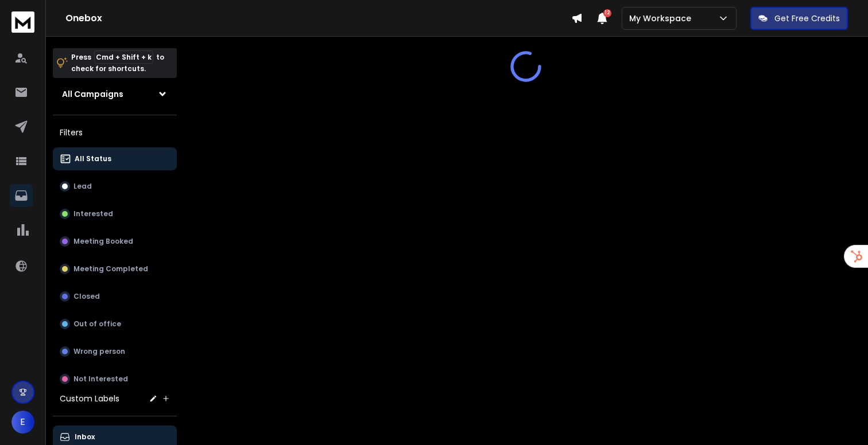  Describe the element at coordinates (97, 324) in the screenshot. I see `p: Out of office` at that location.